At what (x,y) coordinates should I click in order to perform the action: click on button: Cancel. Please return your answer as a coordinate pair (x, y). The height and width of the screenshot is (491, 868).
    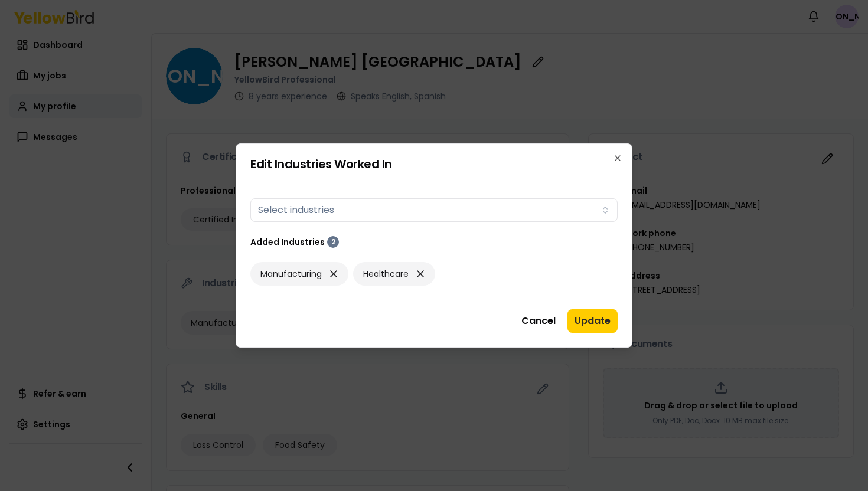
    Looking at the image, I should click on (538, 321).